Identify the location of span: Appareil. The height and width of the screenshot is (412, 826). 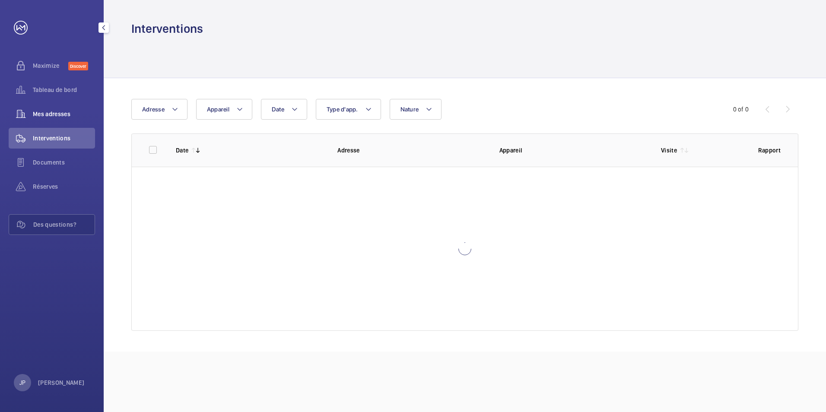
(218, 109).